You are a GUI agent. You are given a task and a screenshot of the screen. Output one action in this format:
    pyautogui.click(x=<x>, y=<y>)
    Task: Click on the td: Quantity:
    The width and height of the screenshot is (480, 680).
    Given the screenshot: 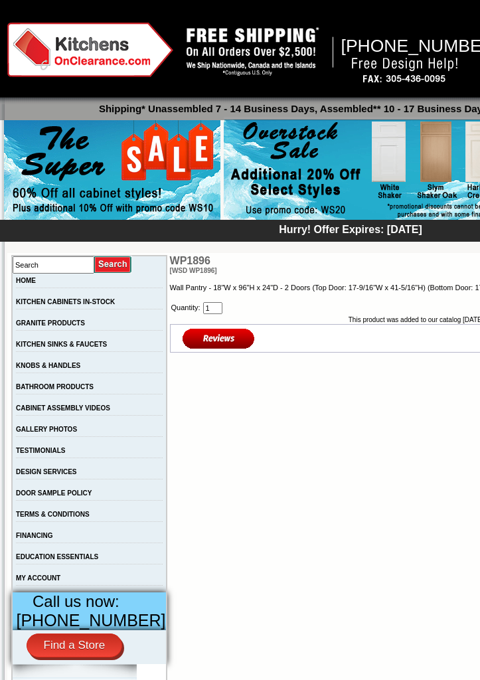 What is the action you would take?
    pyautogui.click(x=186, y=308)
    